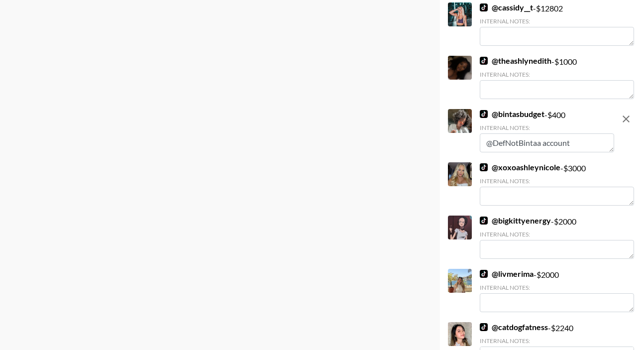  Describe the element at coordinates (514, 327) in the screenshot. I see `a: @catdogfatness` at that location.